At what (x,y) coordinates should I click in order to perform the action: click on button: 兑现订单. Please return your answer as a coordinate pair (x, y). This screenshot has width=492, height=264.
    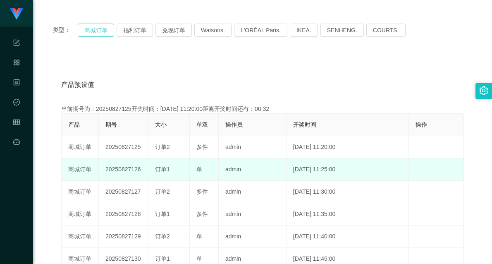
    Looking at the image, I should click on (174, 30).